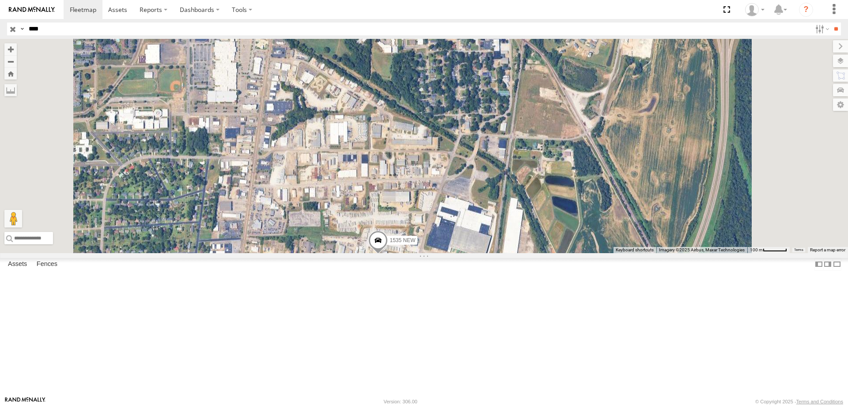 The height and width of the screenshot is (406, 848). What do you see at coordinates (819, 264) in the screenshot?
I see `label: Dock Summary Table to the Left` at bounding box center [819, 264].